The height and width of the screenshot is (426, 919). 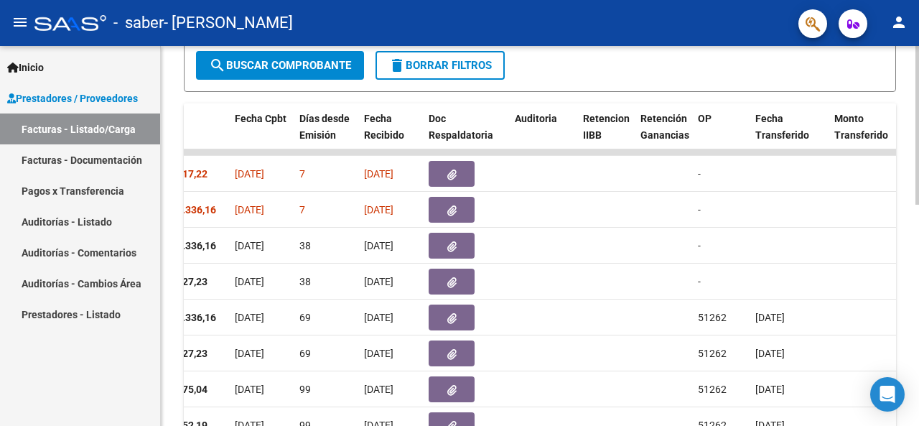 I want to click on datatable-header-cell: Monto Transferido, so click(x=868, y=135).